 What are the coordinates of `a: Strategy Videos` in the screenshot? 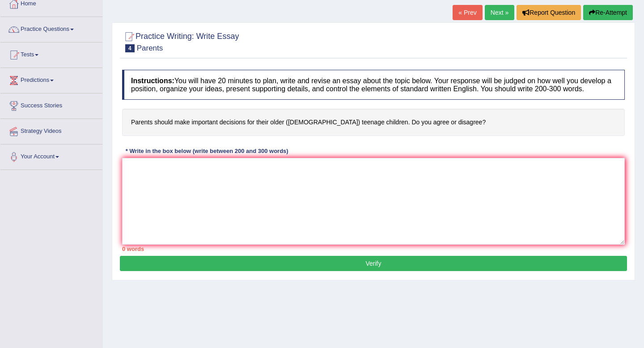 It's located at (51, 130).